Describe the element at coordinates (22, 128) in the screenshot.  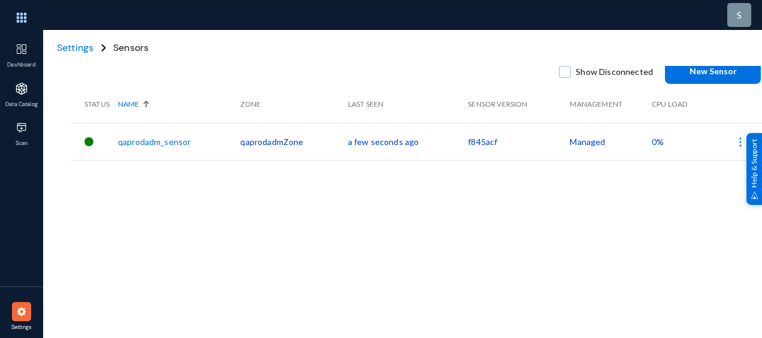
I see `img: icon-workspace.svg` at that location.